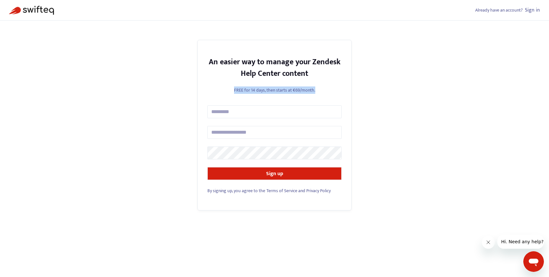  Describe the element at coordinates (274, 90) in the screenshot. I see `p: FREE for 14 days, then starts at €69/month.` at that location.